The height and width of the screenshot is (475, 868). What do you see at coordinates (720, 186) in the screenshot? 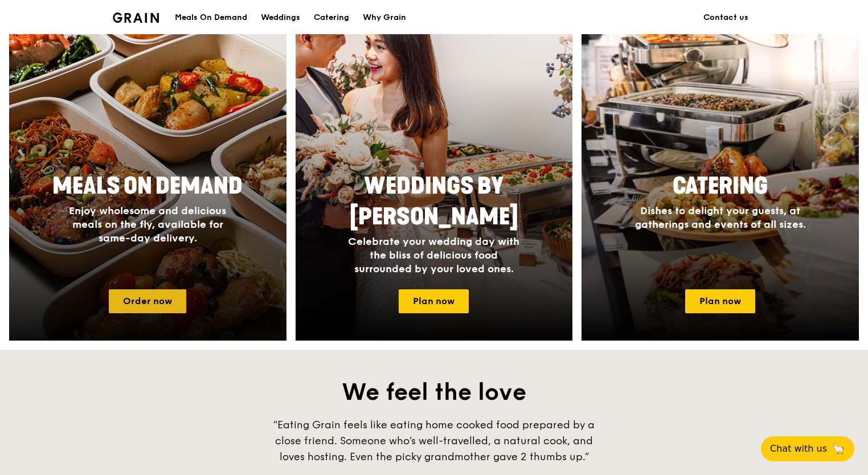
I see `span: Catering` at bounding box center [720, 186].